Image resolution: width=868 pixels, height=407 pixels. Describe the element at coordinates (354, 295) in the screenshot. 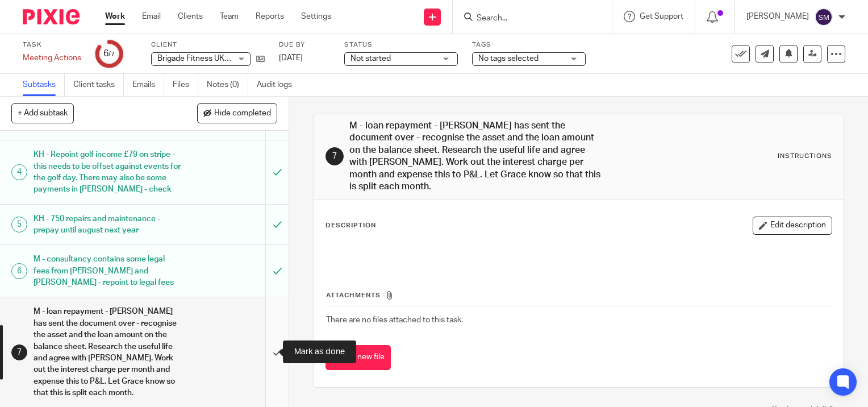

I see `span: Attachments` at that location.